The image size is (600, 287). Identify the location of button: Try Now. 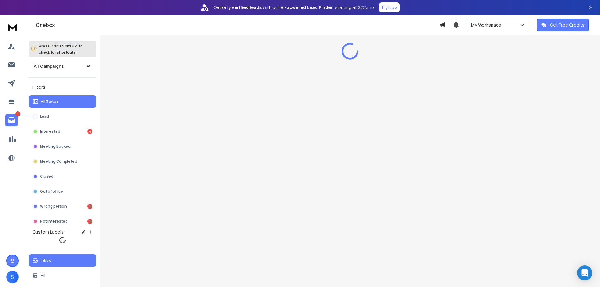
(389, 8).